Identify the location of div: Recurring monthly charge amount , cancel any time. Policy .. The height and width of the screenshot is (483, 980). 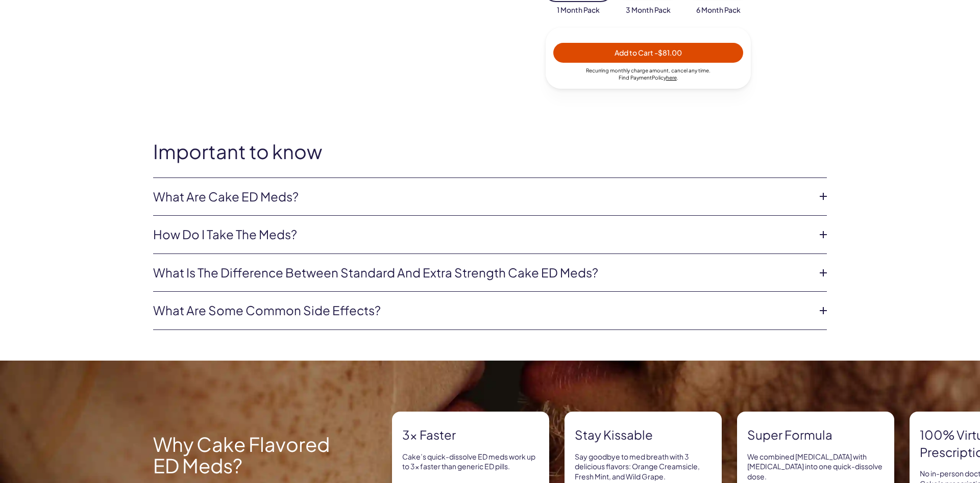
(648, 74).